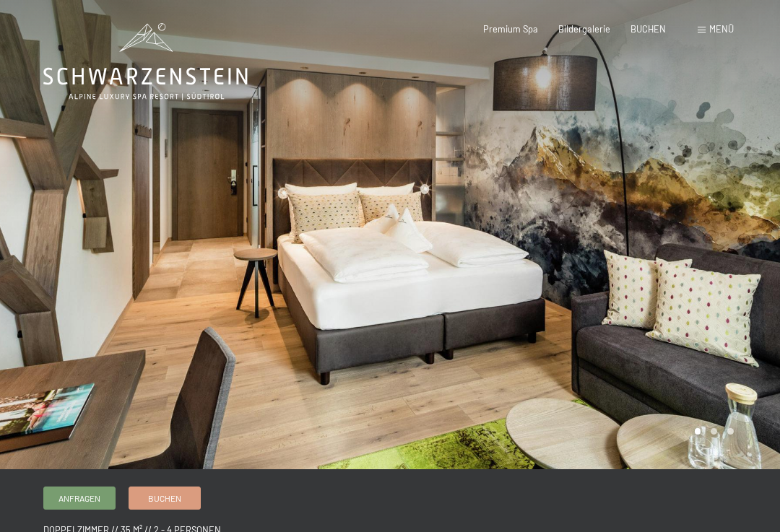 The height and width of the screenshot is (532, 780). I want to click on span: BUCHEN, so click(647, 29).